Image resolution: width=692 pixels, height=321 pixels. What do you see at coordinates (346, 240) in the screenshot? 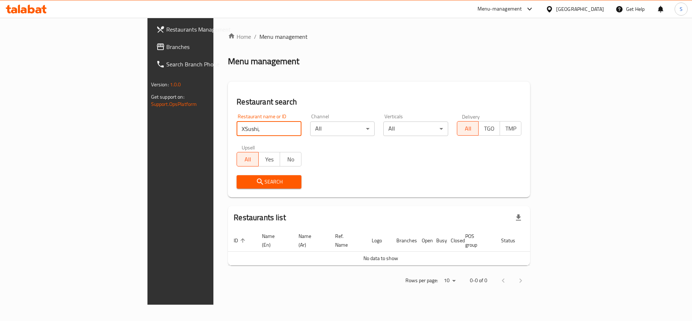
I see `span: Ref. Name` at bounding box center [346, 240].